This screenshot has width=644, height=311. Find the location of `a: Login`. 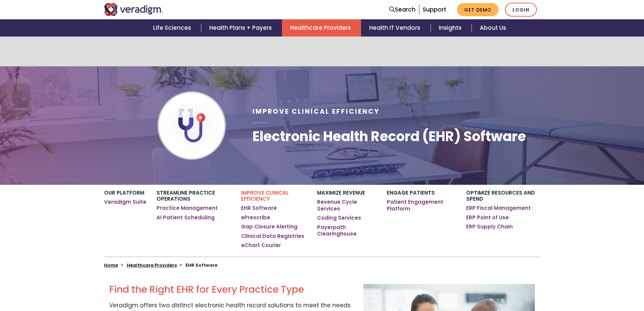

a: Login is located at coordinates (521, 10).